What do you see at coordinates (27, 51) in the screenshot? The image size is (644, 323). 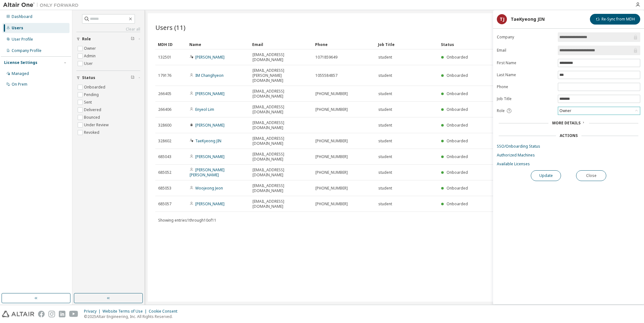 I see `div: Company Profile` at bounding box center [27, 51].